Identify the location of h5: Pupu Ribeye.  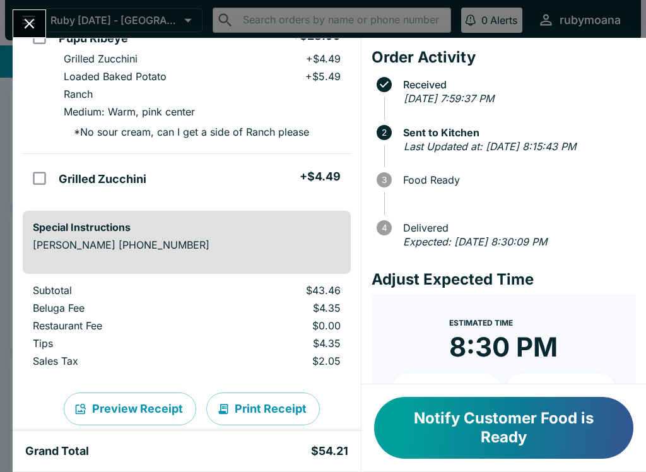
(93, 38).